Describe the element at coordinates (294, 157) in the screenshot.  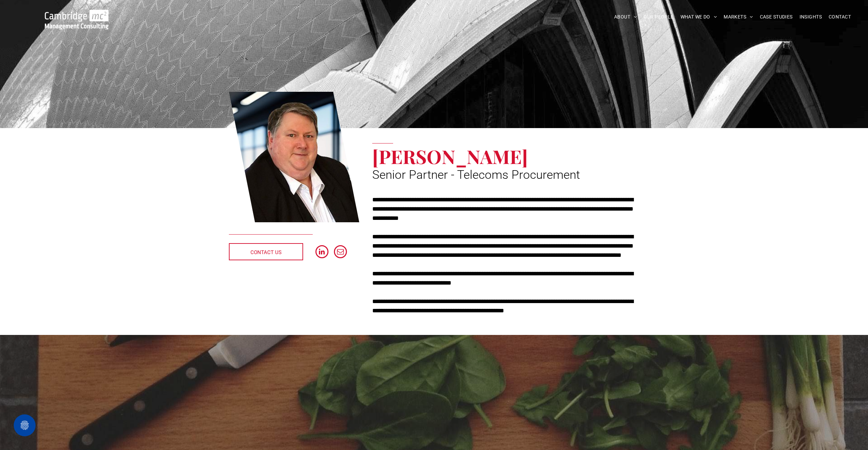
I see `a: Procurement | Eric Green | Senior Partner - Telecoms Procurement` at that location.